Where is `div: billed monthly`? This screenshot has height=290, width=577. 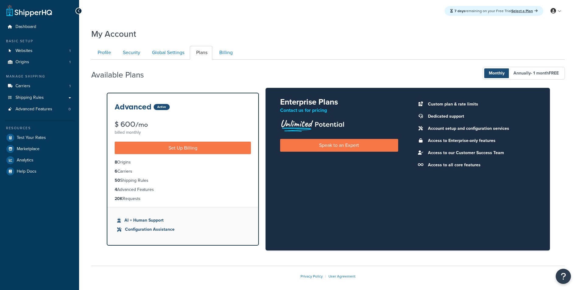
div: billed monthly is located at coordinates (183, 133).